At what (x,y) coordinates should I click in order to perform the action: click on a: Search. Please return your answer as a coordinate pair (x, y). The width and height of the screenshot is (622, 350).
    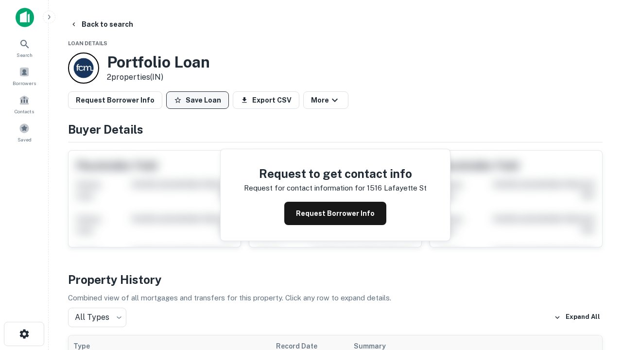
    Looking at the image, I should click on (24, 48).